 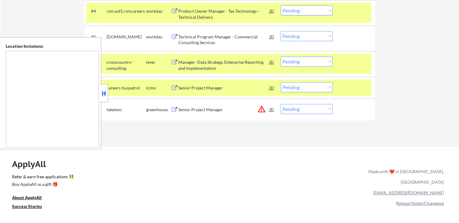 What do you see at coordinates (126, 110) in the screenshot?
I see `div: taketwo` at bounding box center [126, 110].